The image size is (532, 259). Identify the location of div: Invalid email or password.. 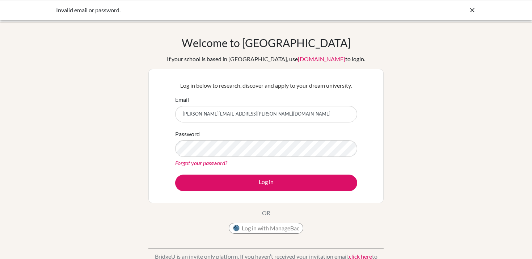
(212, 10).